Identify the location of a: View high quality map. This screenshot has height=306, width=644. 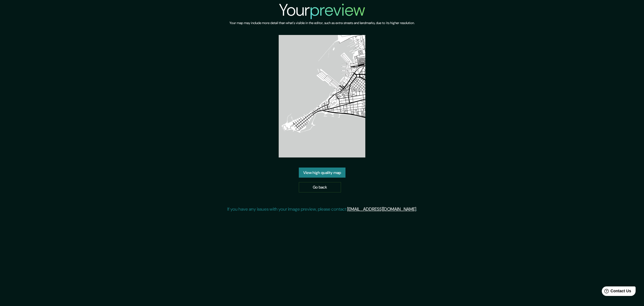
(322, 173).